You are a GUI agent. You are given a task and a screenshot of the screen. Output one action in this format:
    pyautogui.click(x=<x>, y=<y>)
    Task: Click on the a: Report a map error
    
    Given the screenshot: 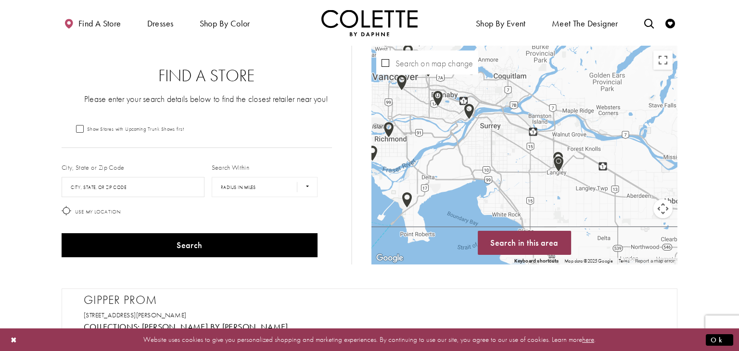 What is the action you would take?
    pyautogui.click(x=655, y=261)
    